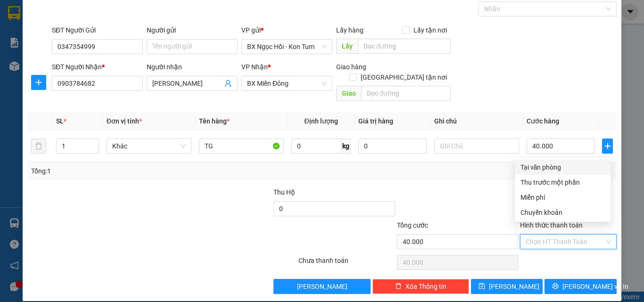 The image size is (644, 302). What do you see at coordinates (347, 263) in the screenshot?
I see `div: Chưa thanh toán` at bounding box center [347, 263].